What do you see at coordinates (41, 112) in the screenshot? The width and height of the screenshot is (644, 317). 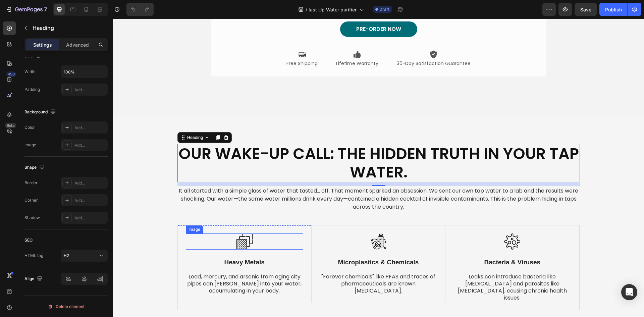 I see `div: Background` at bounding box center [41, 112].